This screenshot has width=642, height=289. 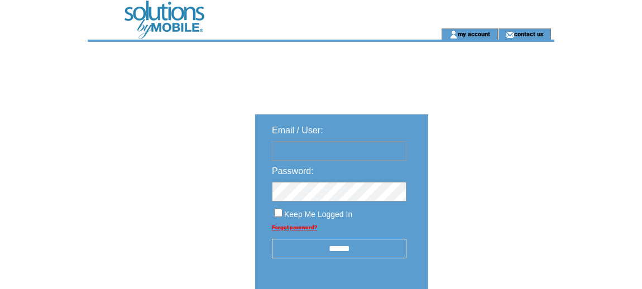 I want to click on span: Password:, so click(x=293, y=171).